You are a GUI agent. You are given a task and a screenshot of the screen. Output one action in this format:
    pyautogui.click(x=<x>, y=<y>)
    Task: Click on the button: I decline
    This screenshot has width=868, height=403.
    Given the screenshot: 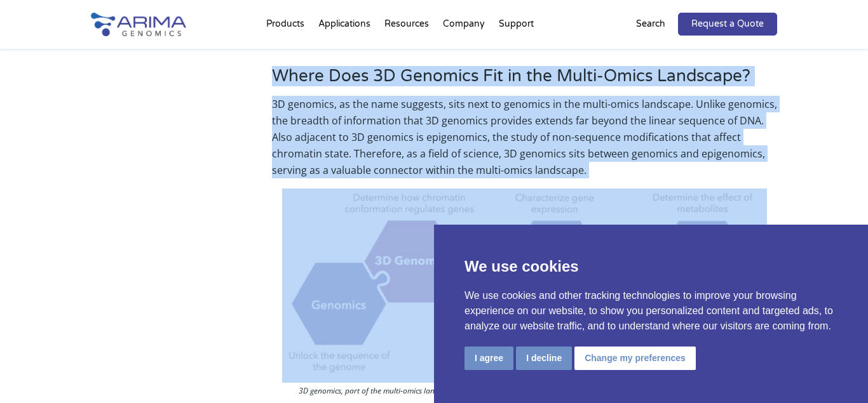 What is the action you would take?
    pyautogui.click(x=544, y=358)
    